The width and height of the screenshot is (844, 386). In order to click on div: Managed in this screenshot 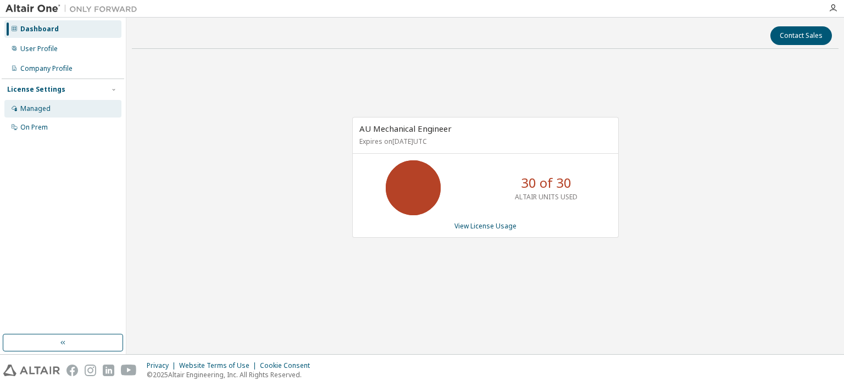, I will do `click(35, 109)`.